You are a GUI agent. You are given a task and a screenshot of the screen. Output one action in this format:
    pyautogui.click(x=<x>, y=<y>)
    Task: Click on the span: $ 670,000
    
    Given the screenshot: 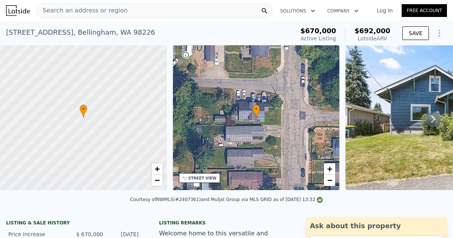 What is the action you would take?
    pyautogui.click(x=89, y=235)
    